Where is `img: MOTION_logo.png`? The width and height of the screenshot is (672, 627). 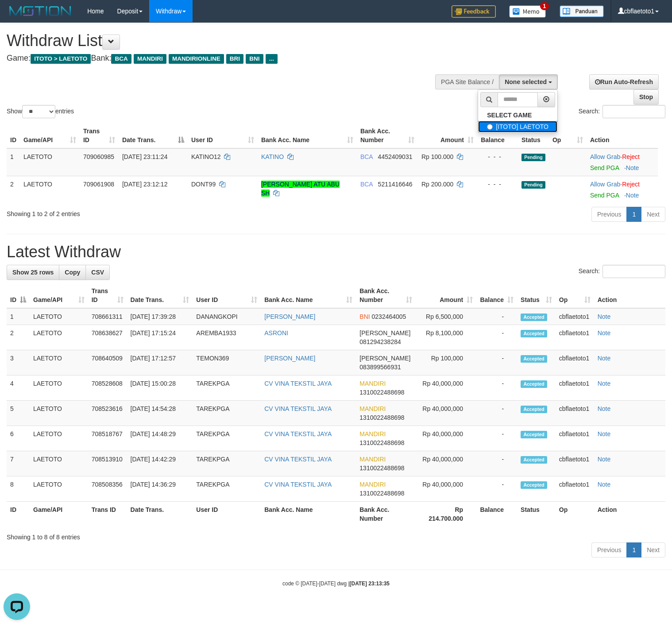 img: MOTION_logo.png is located at coordinates (40, 11).